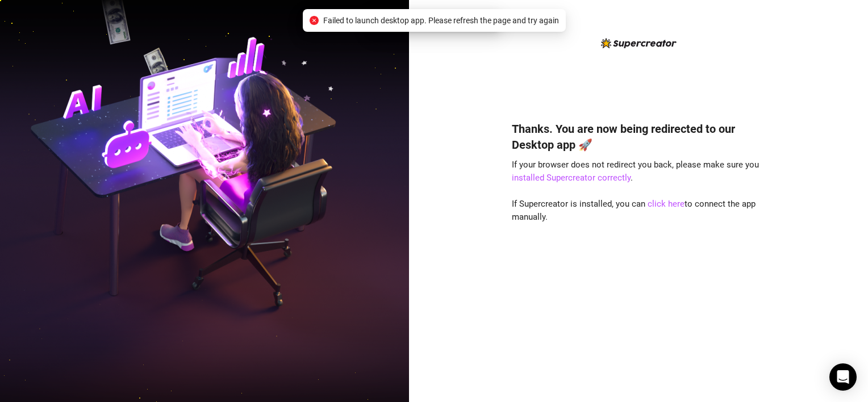 This screenshot has height=402, width=868. What do you see at coordinates (571, 178) in the screenshot?
I see `a: installed Supercreator correctly` at bounding box center [571, 178].